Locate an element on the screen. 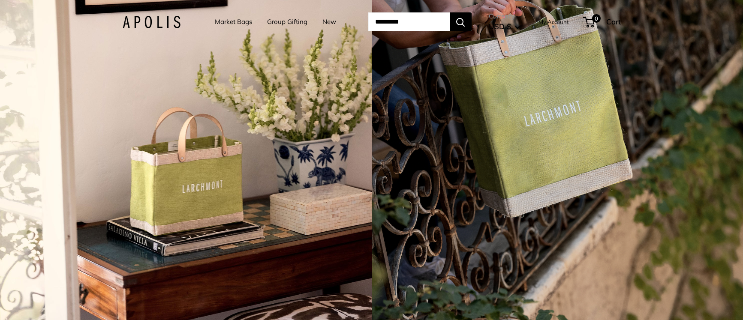 This screenshot has height=320, width=743. a: Market Bags is located at coordinates (233, 22).